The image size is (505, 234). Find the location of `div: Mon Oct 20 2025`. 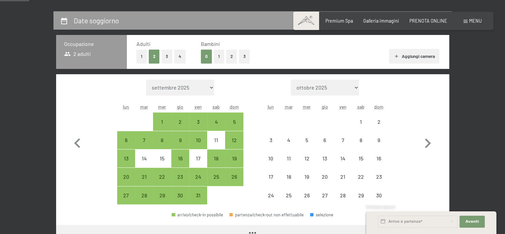

div: Mon Oct 20 2025 is located at coordinates (126, 176).